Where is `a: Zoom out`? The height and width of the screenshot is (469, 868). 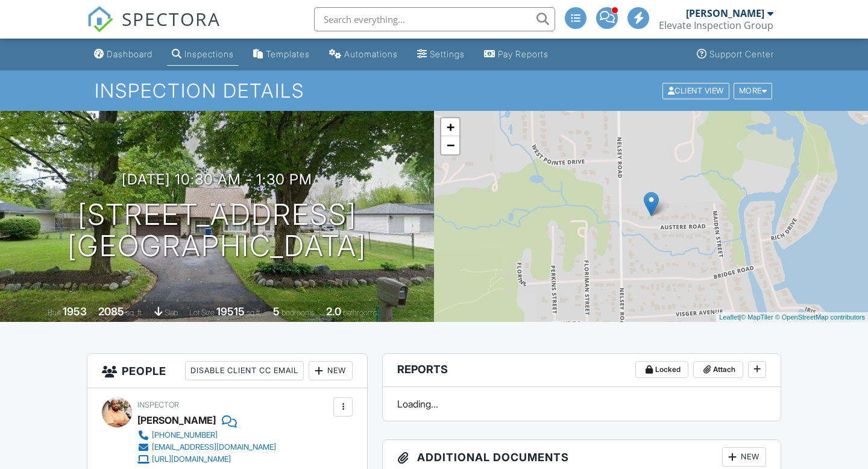 a: Zoom out is located at coordinates (450, 145).